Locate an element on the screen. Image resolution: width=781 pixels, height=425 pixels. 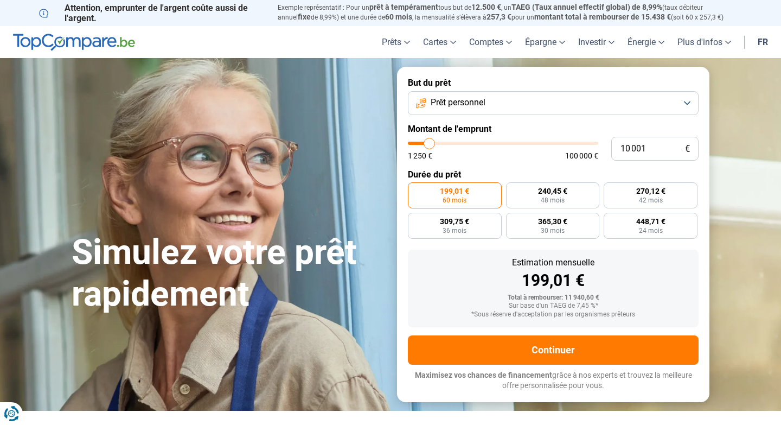
span: 42 mois is located at coordinates (651, 200).